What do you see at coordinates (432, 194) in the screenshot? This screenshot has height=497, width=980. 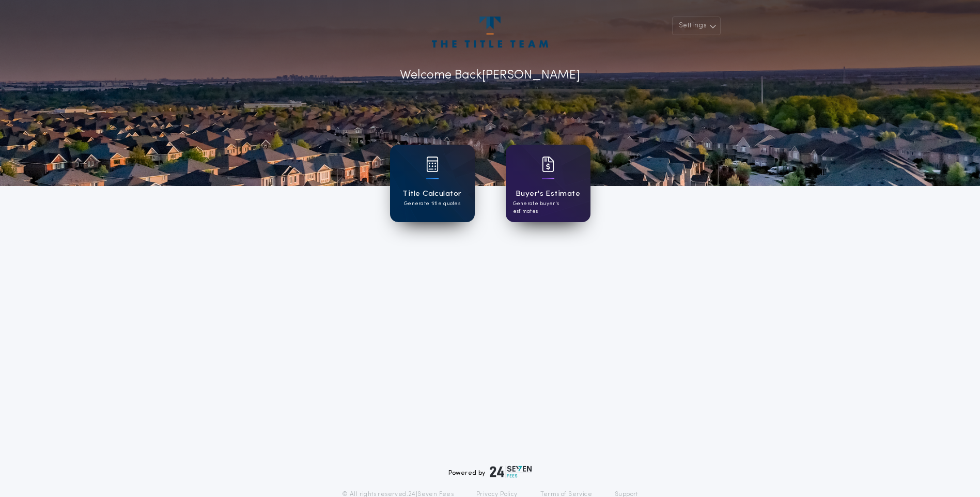 I see `h1: Title Calculator` at bounding box center [432, 194].